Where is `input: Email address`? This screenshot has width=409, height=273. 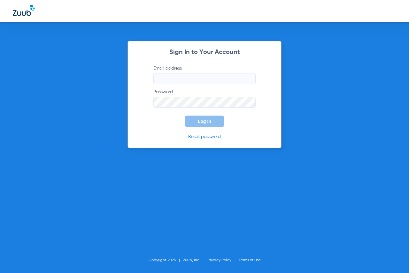
input: Email address is located at coordinates (205, 79).